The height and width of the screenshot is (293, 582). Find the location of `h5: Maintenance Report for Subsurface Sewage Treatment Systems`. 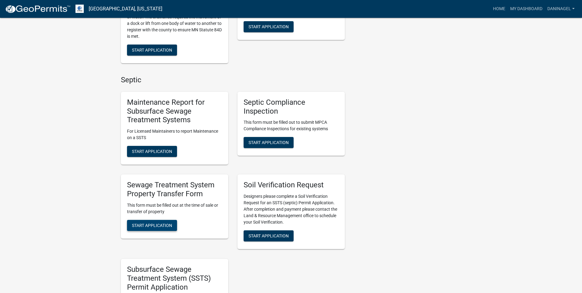

h5: Maintenance Report for Subsurface Sewage Treatment Systems is located at coordinates (175, 111).